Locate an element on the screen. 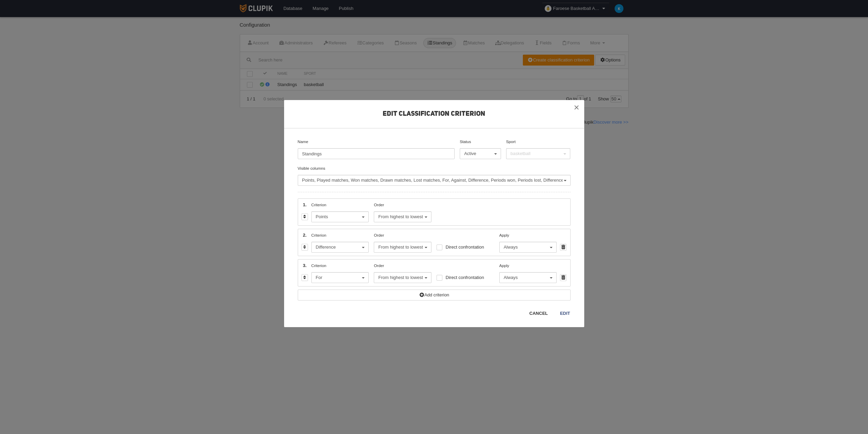 Image resolution: width=868 pixels, height=434 pixels. a: Cancel is located at coordinates (539, 314).